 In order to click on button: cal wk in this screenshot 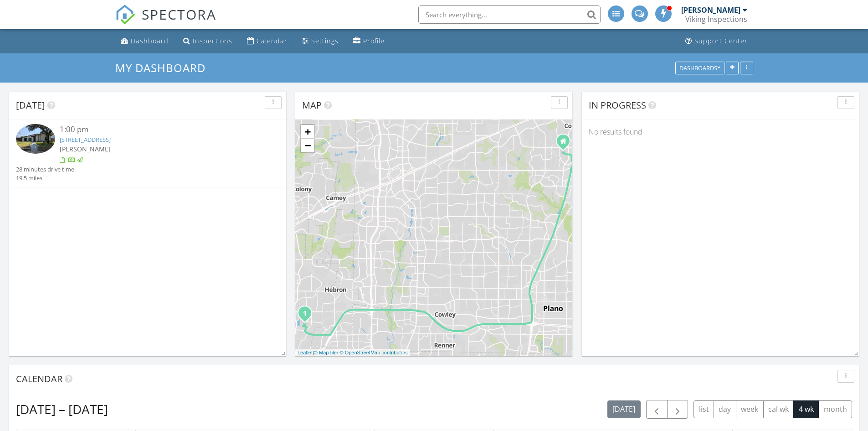, I will do `click(779, 409)`.